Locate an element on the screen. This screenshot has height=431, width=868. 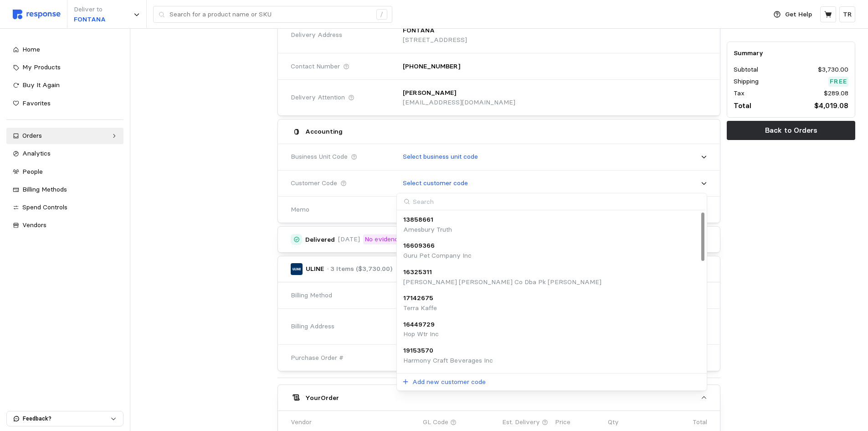
p: $3,730.00 is located at coordinates (833, 70).